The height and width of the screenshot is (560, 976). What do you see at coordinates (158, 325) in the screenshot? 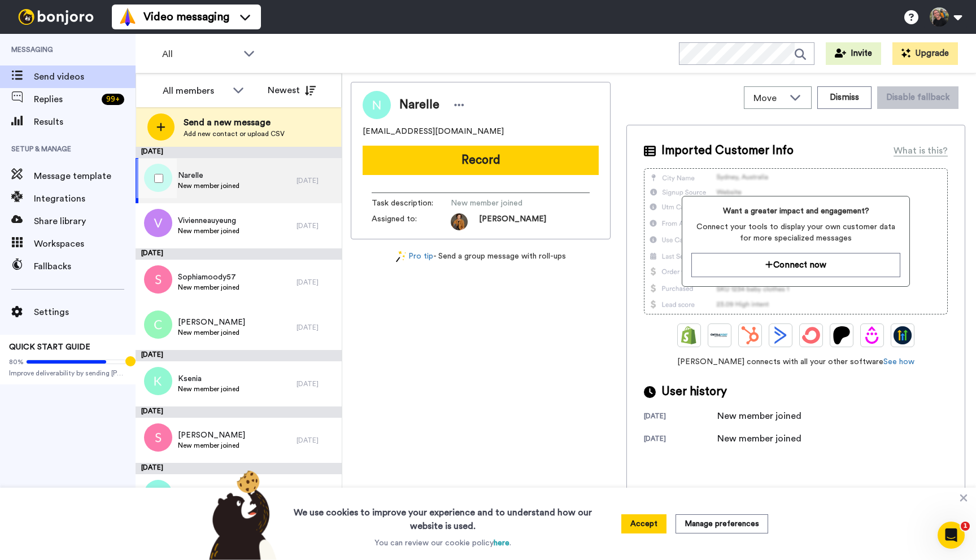
I see `img: c.png` at bounding box center [158, 325].